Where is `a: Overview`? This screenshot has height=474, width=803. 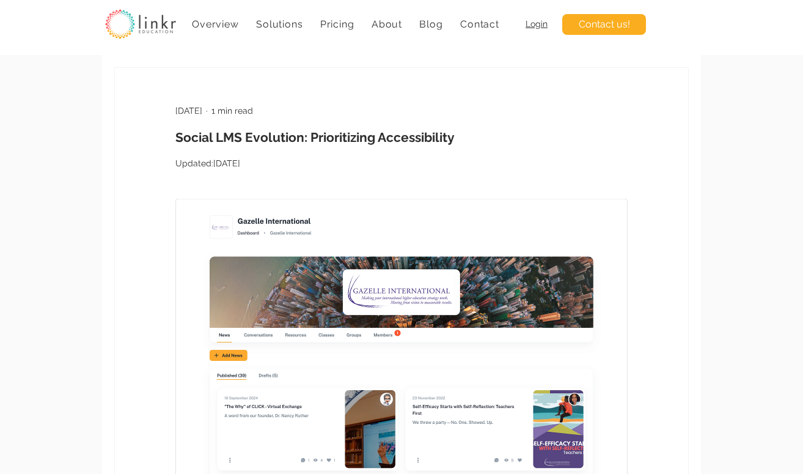
a: Overview is located at coordinates (215, 24).